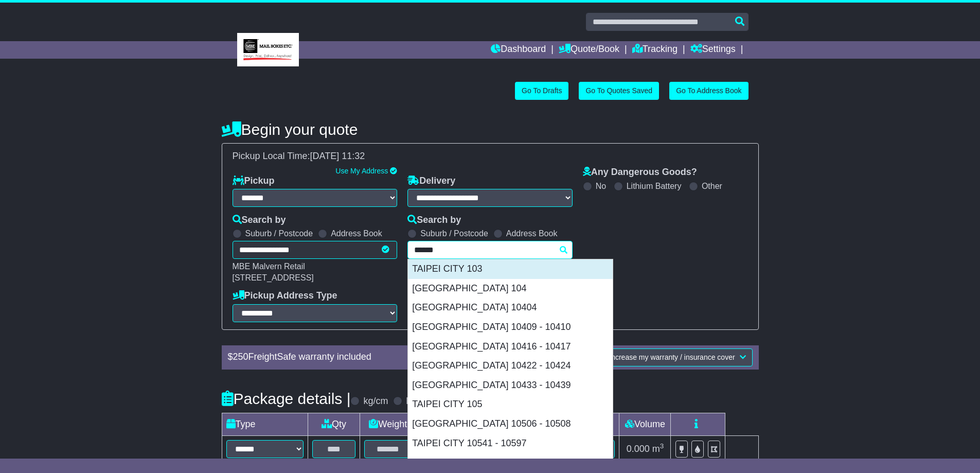 The image size is (980, 473). Describe the element at coordinates (618, 91) in the screenshot. I see `a: Go To Quotes Saved` at that location.